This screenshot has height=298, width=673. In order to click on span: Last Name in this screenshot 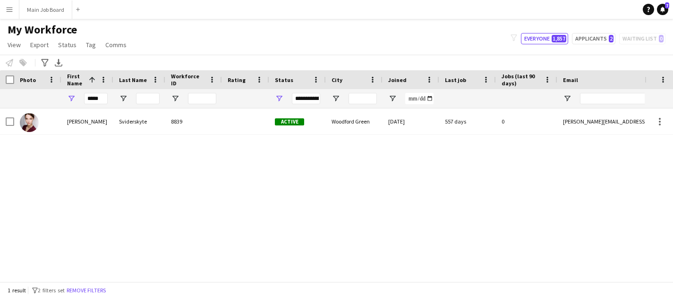, I will do `click(133, 80)`.